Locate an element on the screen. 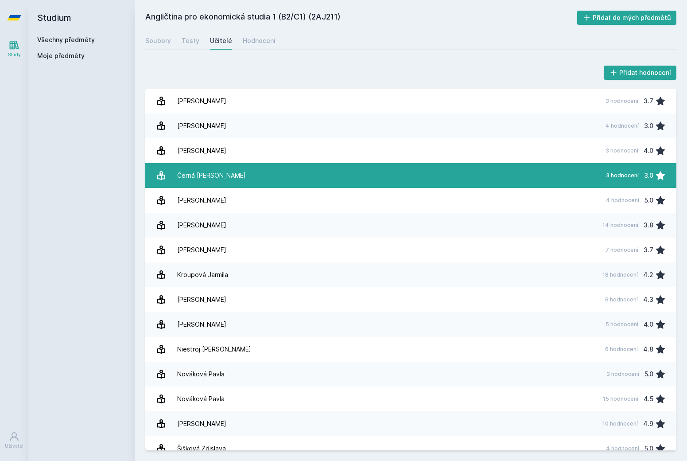 This screenshot has height=461, width=687. button: Přidat do mých předmětů is located at coordinates (627, 18).